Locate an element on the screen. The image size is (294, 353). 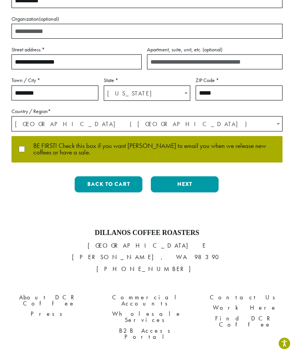
a: B2B Access Portal is located at coordinates (147, 333).